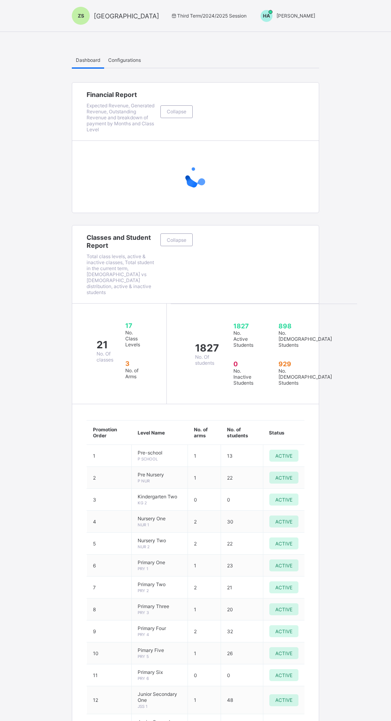 The height and width of the screenshot is (721, 391). What do you see at coordinates (109, 521) in the screenshot?
I see `td: 4` at bounding box center [109, 521].